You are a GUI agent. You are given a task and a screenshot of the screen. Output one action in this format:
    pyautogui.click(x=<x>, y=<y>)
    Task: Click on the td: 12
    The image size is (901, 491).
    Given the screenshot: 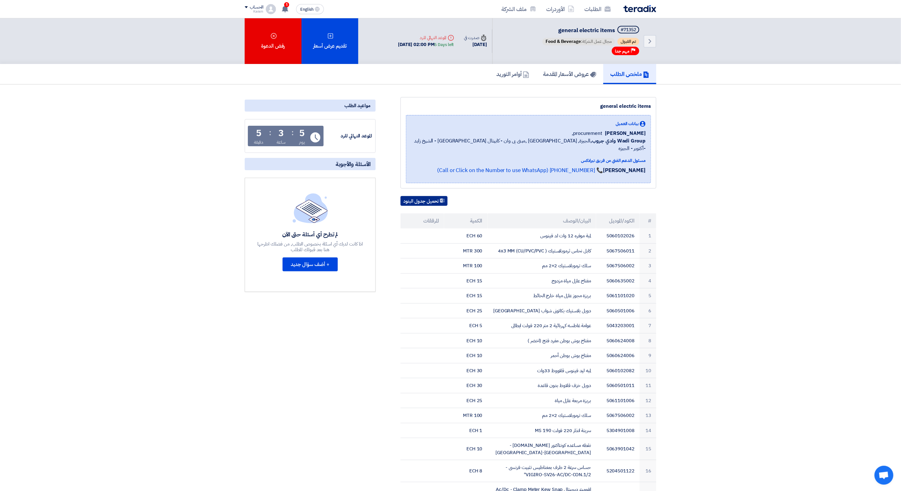 What is the action you would take?
    pyautogui.click(x=647, y=401)
    